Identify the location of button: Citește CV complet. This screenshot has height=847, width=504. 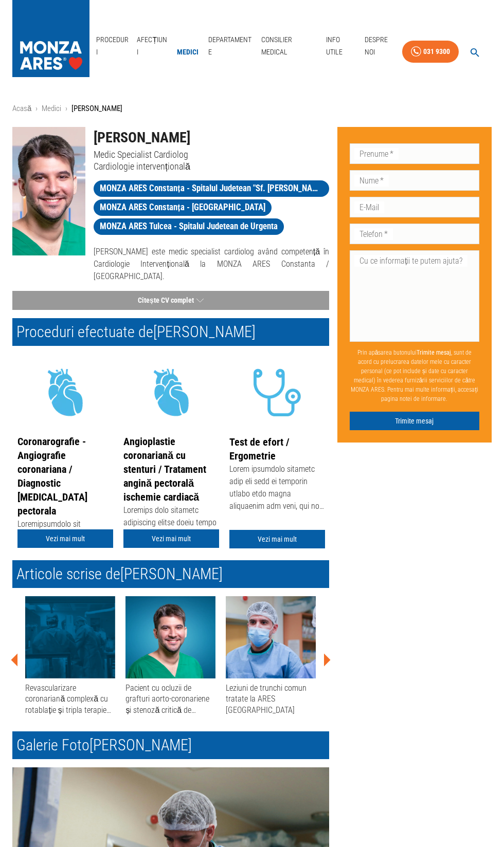
(171, 300).